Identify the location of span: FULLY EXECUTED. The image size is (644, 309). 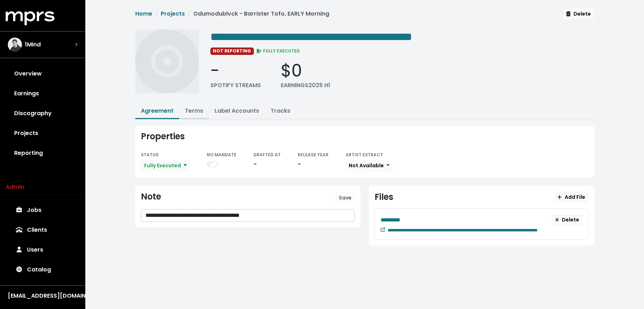
(277, 51).